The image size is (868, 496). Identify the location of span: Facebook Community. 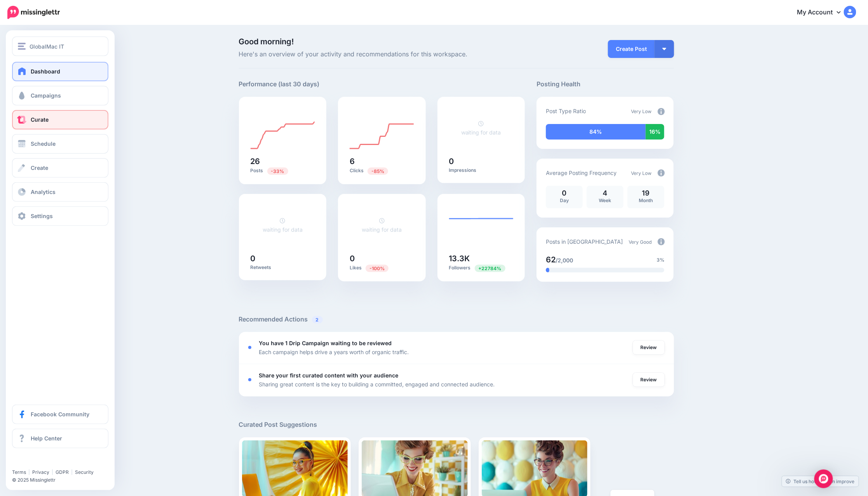
(60, 414).